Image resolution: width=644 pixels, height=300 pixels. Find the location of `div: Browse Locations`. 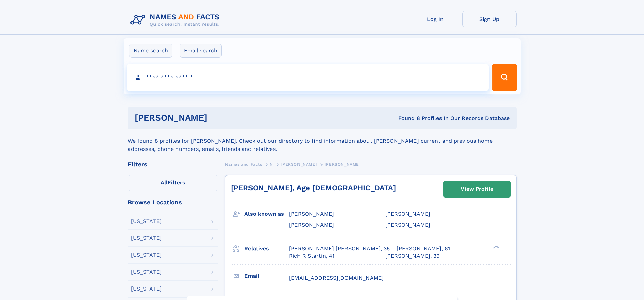

div: Browse Locations is located at coordinates (173, 202).